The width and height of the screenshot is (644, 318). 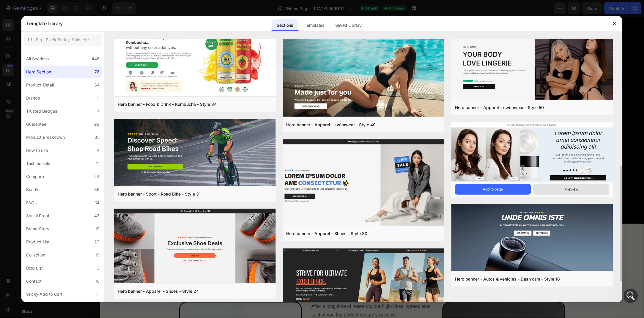 I want to click on p: The team can also help, so click(x=51, y=10).